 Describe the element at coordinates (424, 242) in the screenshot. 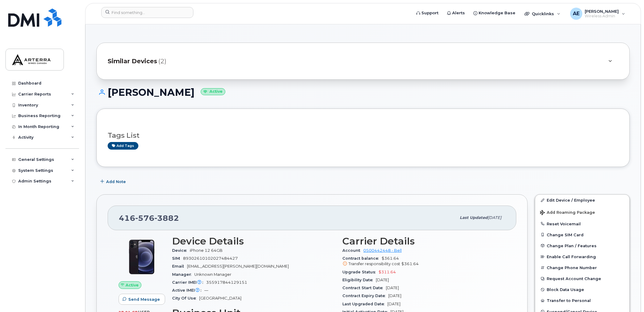

I see `h3: Carrier Details` at that location.